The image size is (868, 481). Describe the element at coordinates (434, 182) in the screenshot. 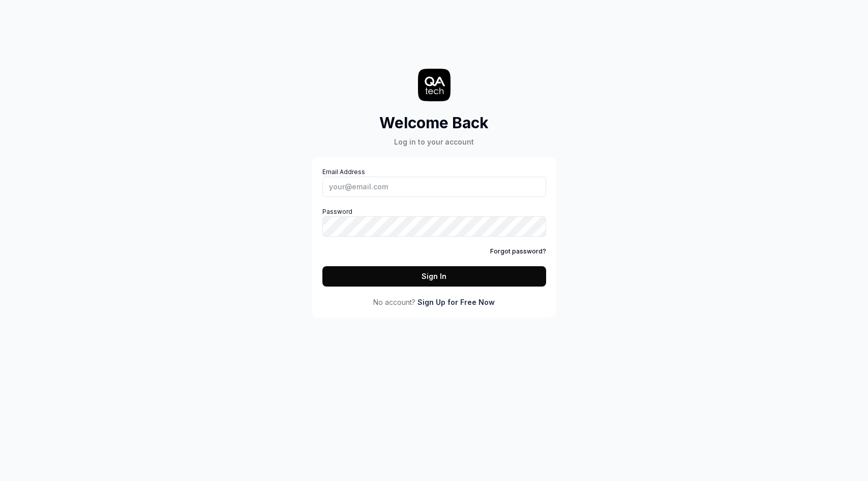

I see `label: Email Address` at that location.